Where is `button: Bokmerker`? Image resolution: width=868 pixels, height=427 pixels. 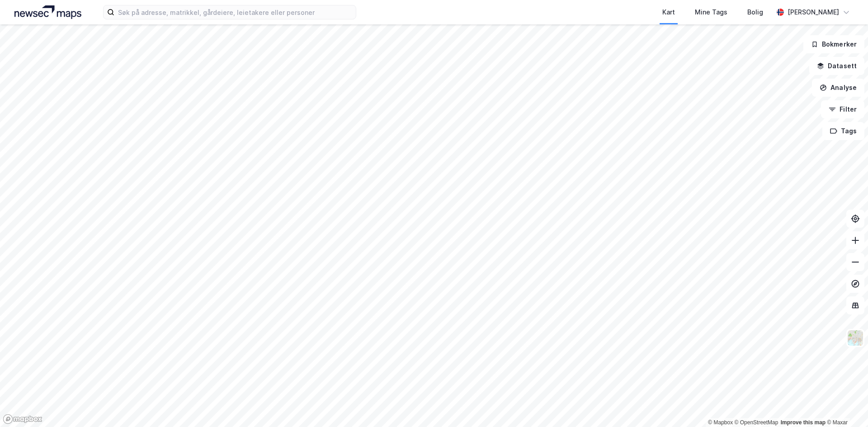
button: Bokmerker is located at coordinates (834, 44).